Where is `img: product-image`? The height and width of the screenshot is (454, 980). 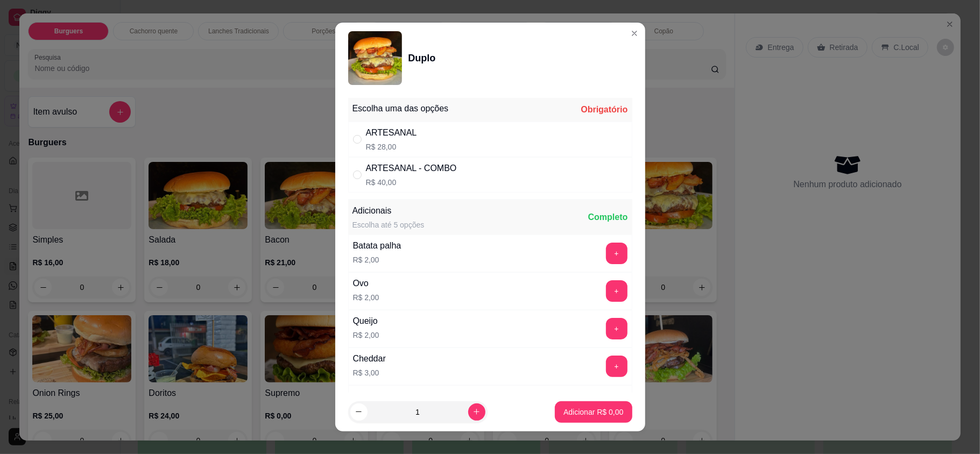
img: product-image is located at coordinates (375, 58).